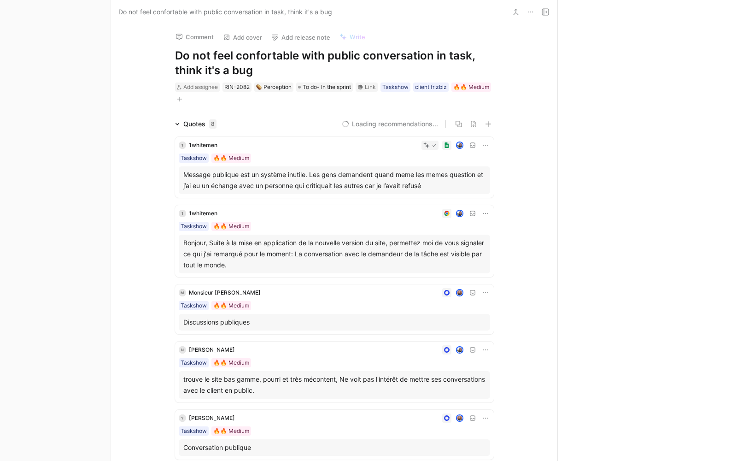 The height and width of the screenshot is (461, 737). I want to click on div: Bonjour, Suite à la mise en application de la nouvelle version du site, permettez moi de vous sig..., so click(335, 254).